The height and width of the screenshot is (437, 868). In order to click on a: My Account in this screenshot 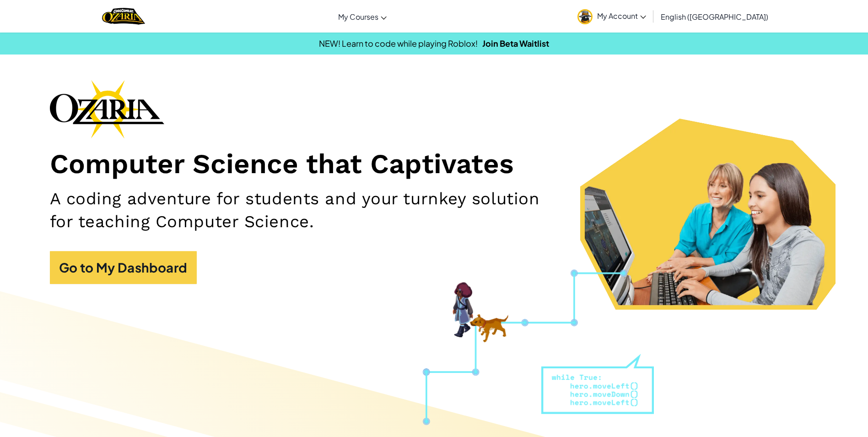, I will do `click(612, 16)`.